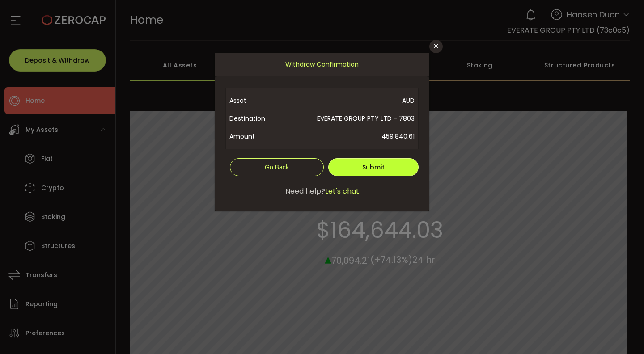 This screenshot has width=644, height=354. I want to click on span: Asset, so click(257, 100).